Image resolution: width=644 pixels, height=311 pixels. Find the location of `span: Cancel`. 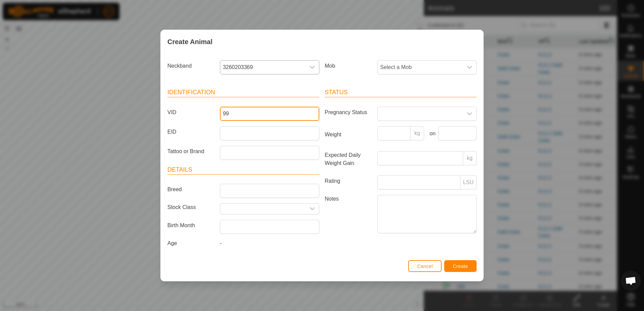

span: Cancel is located at coordinates (425, 266).